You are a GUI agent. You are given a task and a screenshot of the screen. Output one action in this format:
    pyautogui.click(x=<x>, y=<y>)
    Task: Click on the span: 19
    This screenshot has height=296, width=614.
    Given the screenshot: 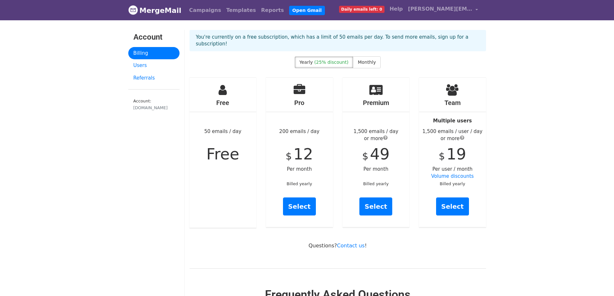 What is the action you would take?
    pyautogui.click(x=456, y=154)
    